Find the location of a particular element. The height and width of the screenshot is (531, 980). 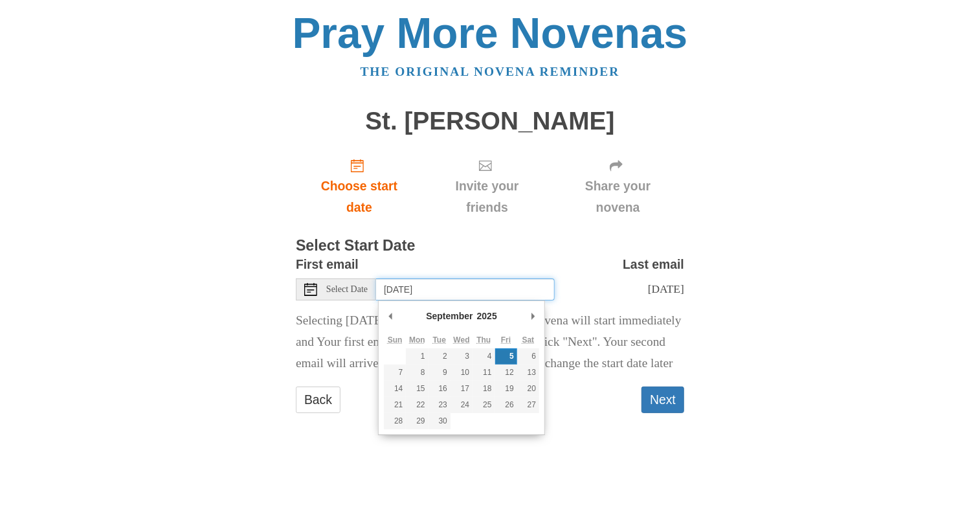

abbr: Monday is located at coordinates (417, 340).